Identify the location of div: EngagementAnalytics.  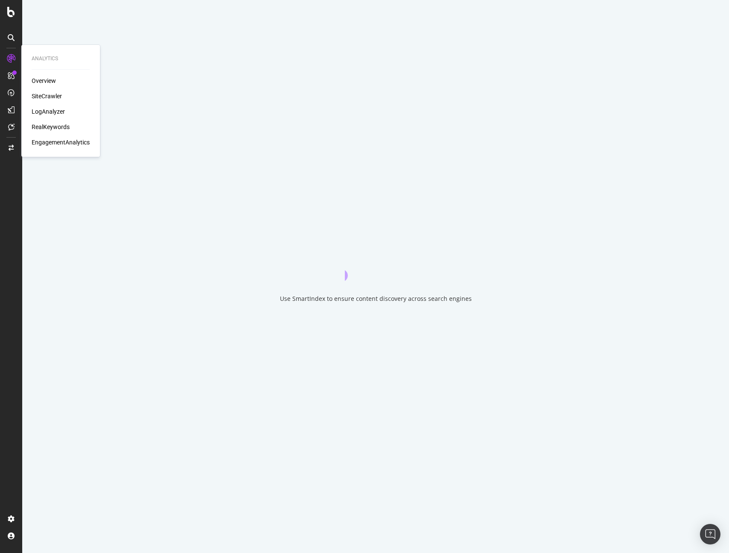
(61, 142).